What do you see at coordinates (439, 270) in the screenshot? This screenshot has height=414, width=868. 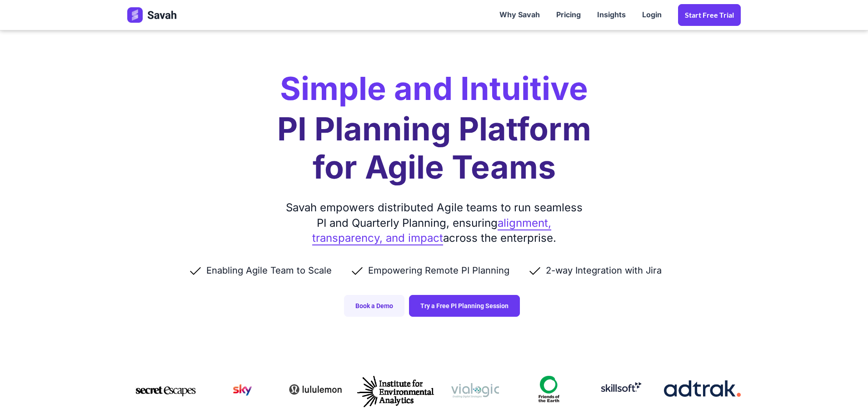 I see `li: Empowering Remote PI Planning` at bounding box center [439, 270].